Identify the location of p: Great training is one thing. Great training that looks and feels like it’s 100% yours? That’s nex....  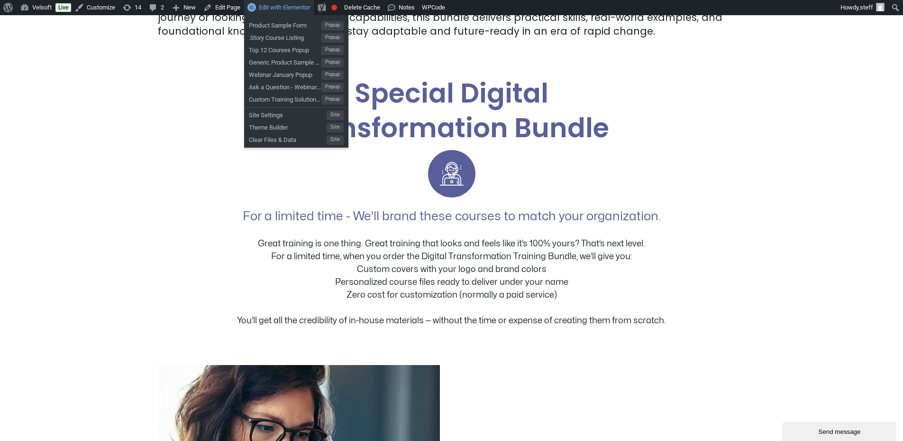
(452, 276).